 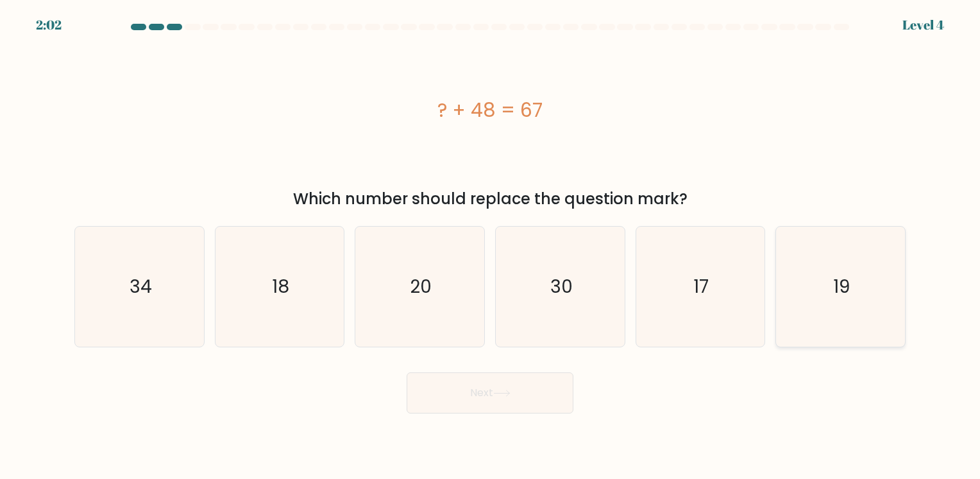 What do you see at coordinates (421, 286) in the screenshot?
I see `text: 20` at bounding box center [421, 286].